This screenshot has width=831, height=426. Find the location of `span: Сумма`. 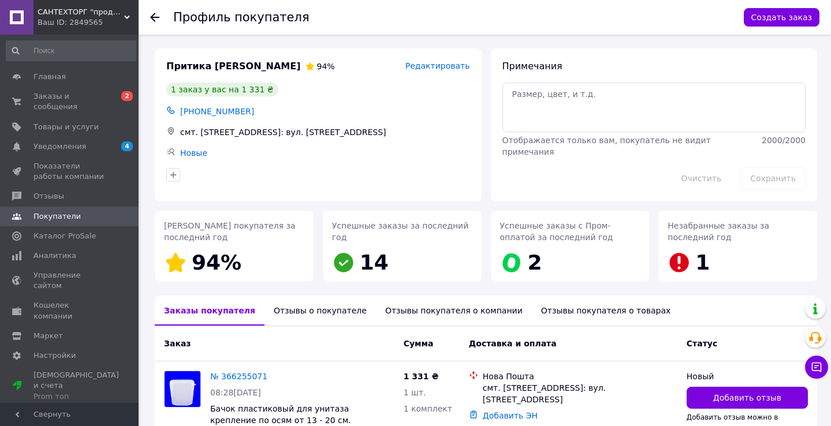

span: Сумма is located at coordinates (419, 344).